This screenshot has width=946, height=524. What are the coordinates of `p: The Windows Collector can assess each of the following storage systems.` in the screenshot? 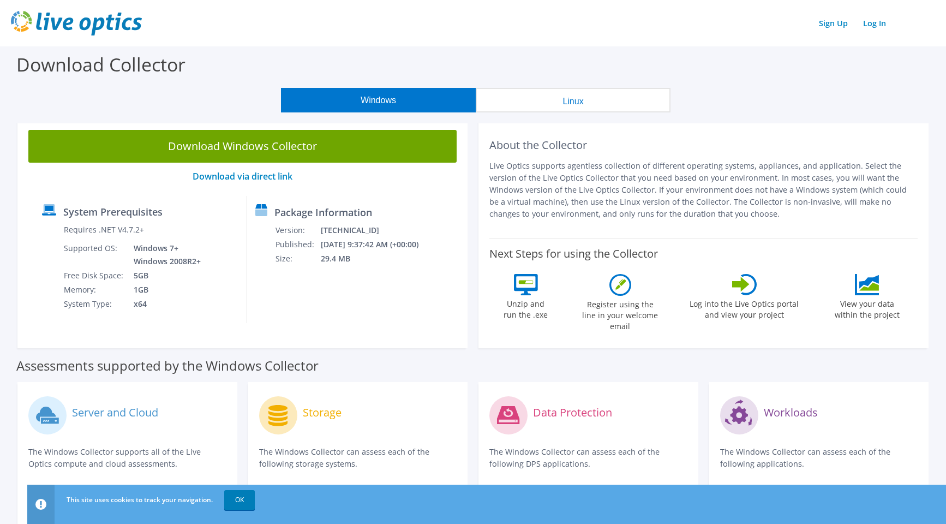 It's located at (358, 458).